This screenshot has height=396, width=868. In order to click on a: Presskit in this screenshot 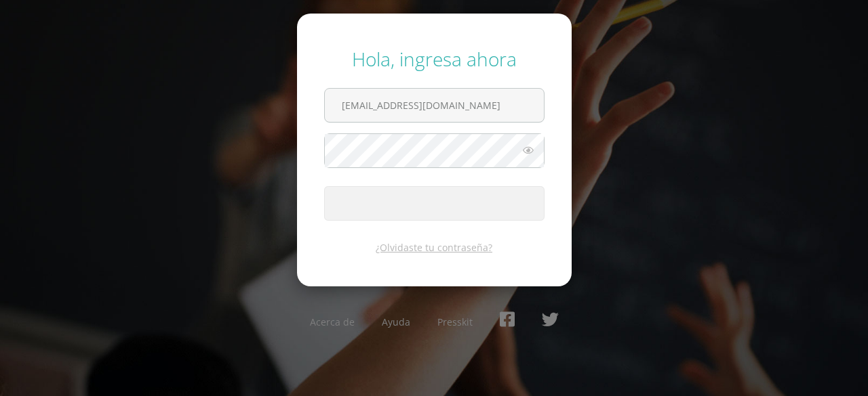, I will do `click(455, 322)`.